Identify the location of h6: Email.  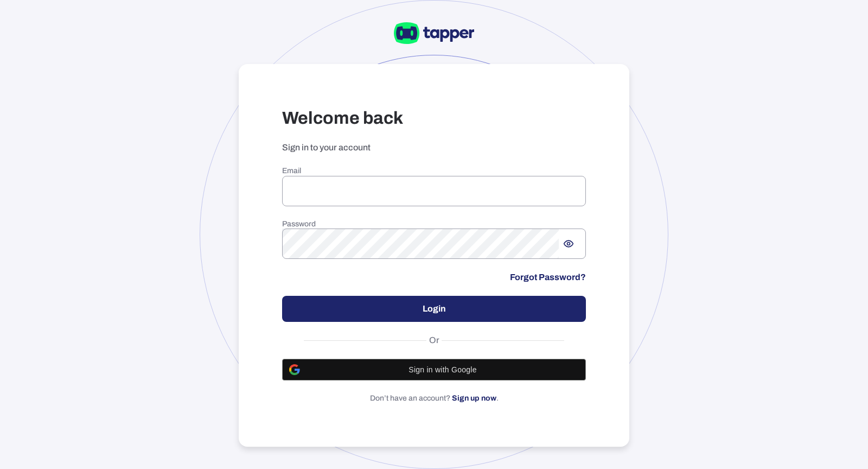
(434, 171).